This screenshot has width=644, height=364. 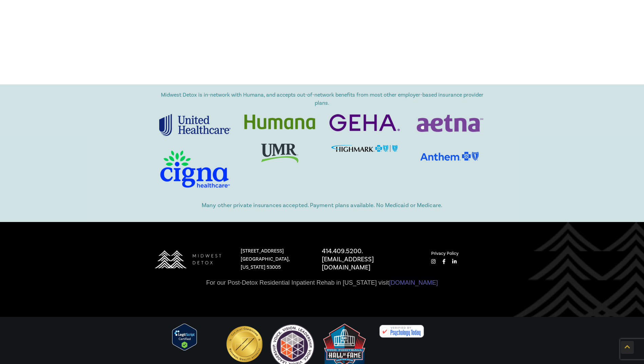 I want to click on img: MD Logo Horitzontal white-01 (1) (1), so click(x=188, y=259).